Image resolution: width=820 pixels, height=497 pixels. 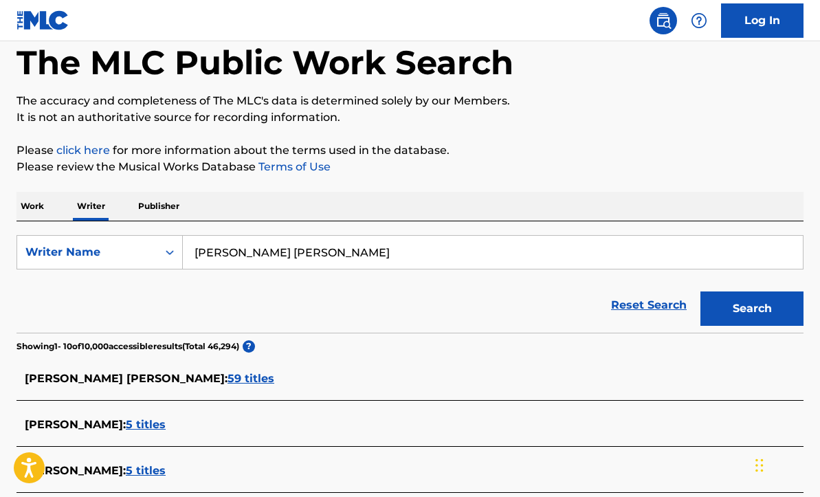 What do you see at coordinates (128, 346) in the screenshot?
I see `p: Showing 1 - 10 of 10,000 accessible results (Total 46,294 )` at bounding box center [128, 346].